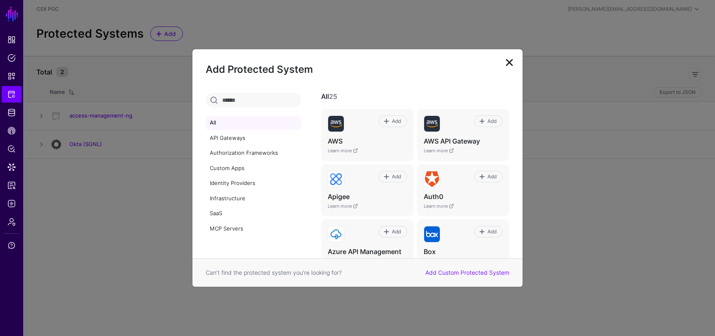 The width and height of the screenshot is (715, 336). Describe the element at coordinates (253, 229) in the screenshot. I see `a: MCP Servers` at that location.